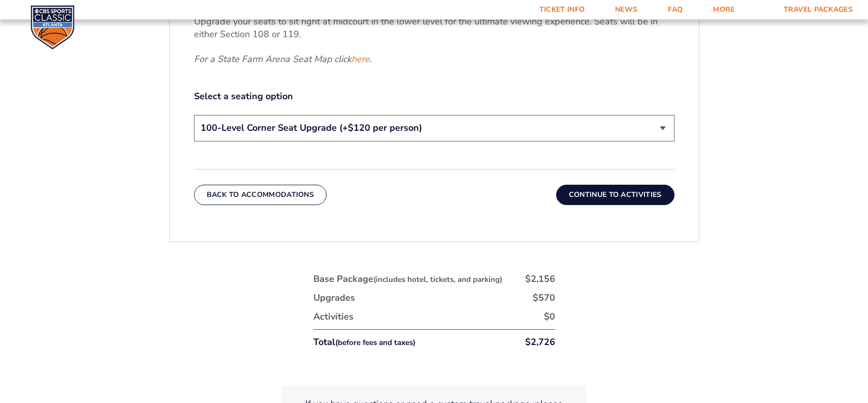 The width and height of the screenshot is (868, 403). Describe the element at coordinates (261, 195) in the screenshot. I see `button: Back To Accommodations` at that location.